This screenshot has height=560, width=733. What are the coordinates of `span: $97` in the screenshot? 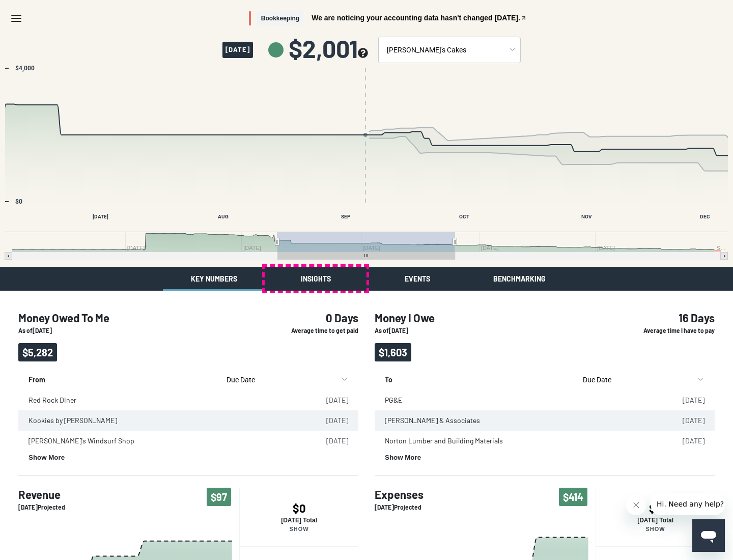 It's located at (219, 497).